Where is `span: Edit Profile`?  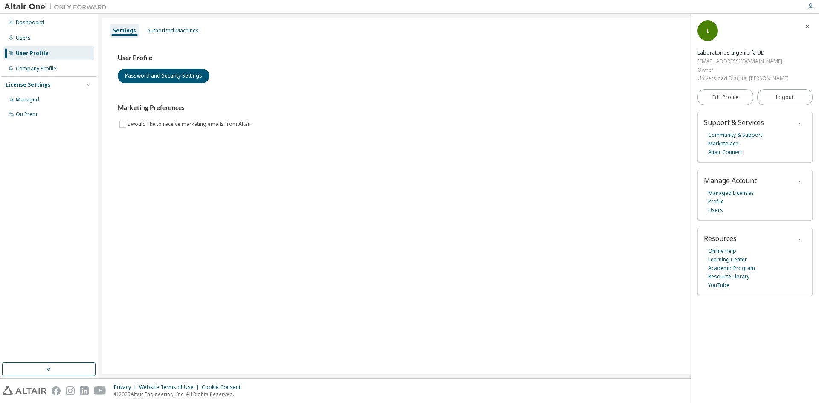 span: Edit Profile is located at coordinates (725, 97).